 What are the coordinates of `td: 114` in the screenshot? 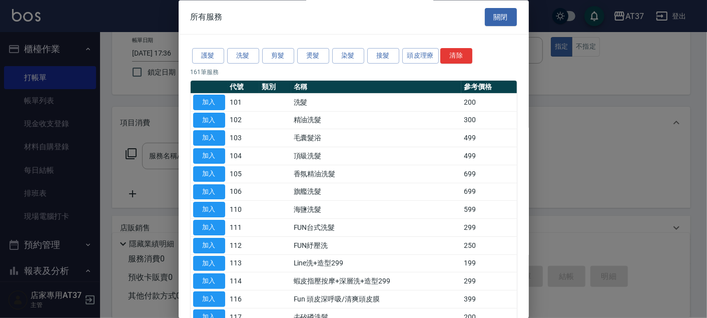 It's located at (244, 281).